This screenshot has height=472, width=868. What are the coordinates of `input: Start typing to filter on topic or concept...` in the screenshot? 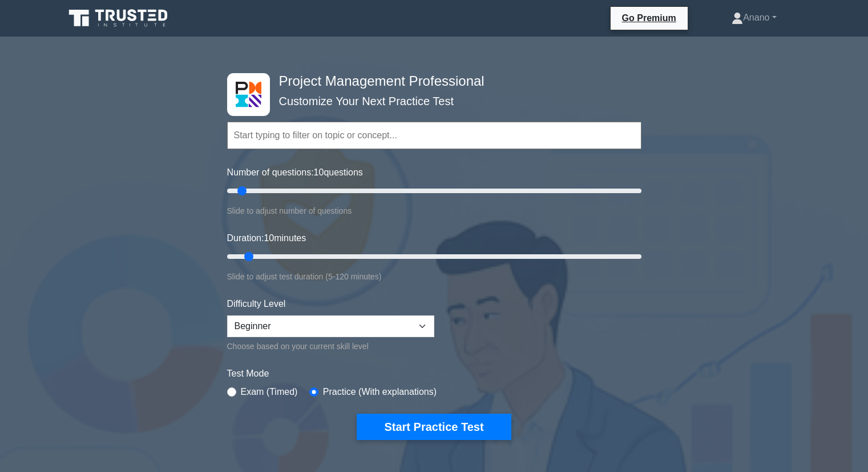 It's located at (434, 135).